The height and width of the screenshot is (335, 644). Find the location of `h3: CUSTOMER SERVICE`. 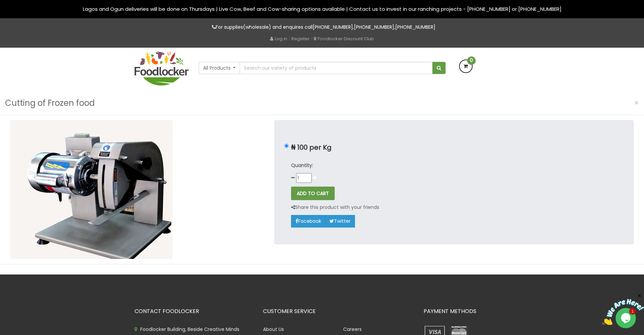

h3: CUSTOMER SERVICE is located at coordinates (338, 311).